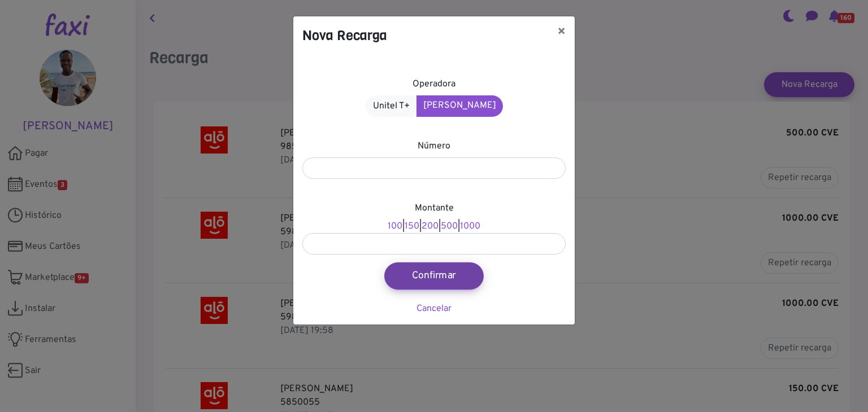 The width and height of the screenshot is (868, 412). I want to click on label: Operadora, so click(434, 84).